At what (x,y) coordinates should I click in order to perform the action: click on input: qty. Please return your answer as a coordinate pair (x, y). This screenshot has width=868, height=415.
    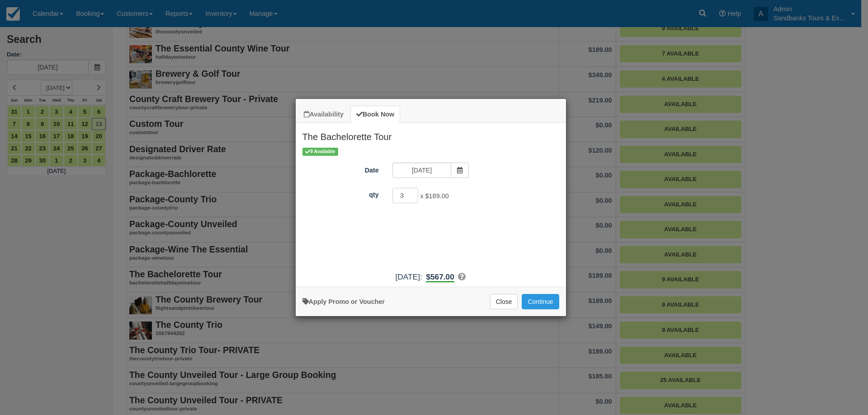
    Looking at the image, I should click on (405, 196).